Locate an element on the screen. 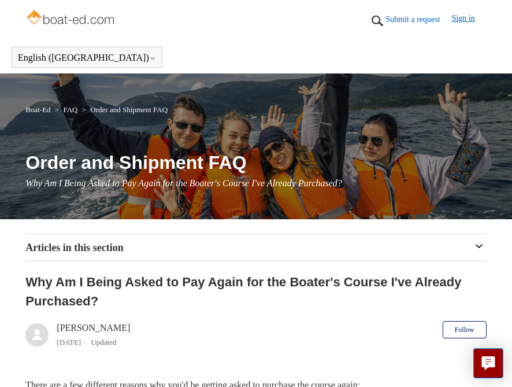 The height and width of the screenshot is (387, 512). img: 01HZPCYTXV3JW8MJV9VD7EMK0H is located at coordinates (378, 21).